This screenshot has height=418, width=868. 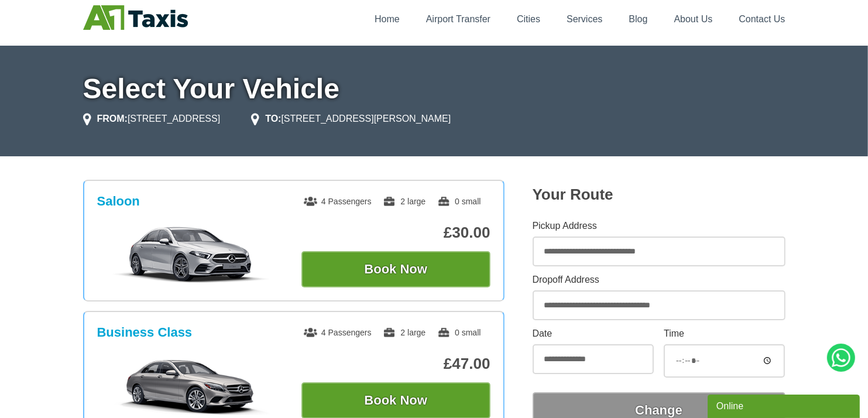 What do you see at coordinates (659, 280) in the screenshot?
I see `label: Dropoff Address` at bounding box center [659, 280].